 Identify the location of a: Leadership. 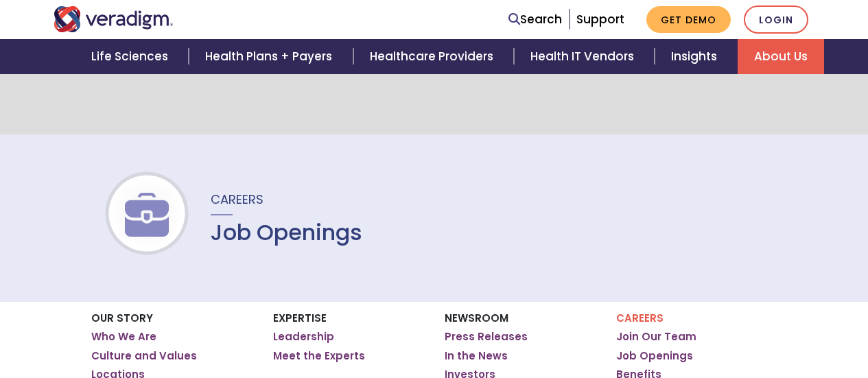
(303, 337).